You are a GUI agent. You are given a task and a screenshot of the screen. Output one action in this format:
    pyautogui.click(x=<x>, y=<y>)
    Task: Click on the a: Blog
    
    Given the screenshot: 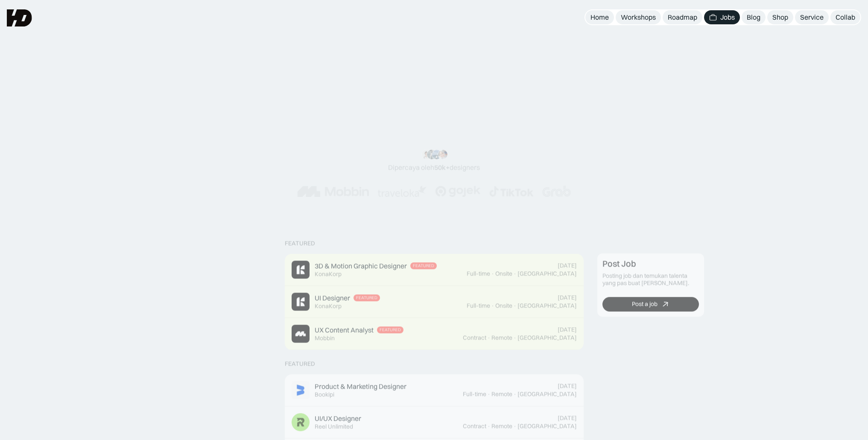 What is the action you would take?
    pyautogui.click(x=753, y=17)
    